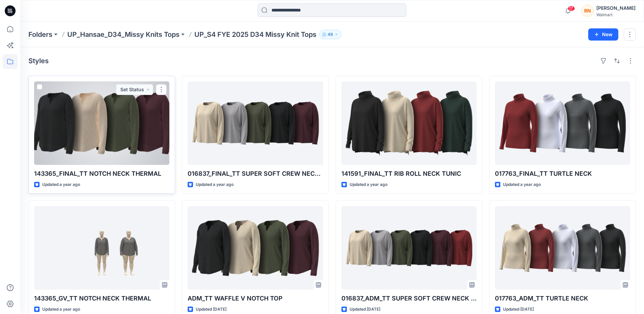 This screenshot has width=644, height=314. Describe the element at coordinates (409, 247) in the screenshot. I see `a: 016837_ADM_TT SUPER SOFT CREW NECK HACCI` at that location.